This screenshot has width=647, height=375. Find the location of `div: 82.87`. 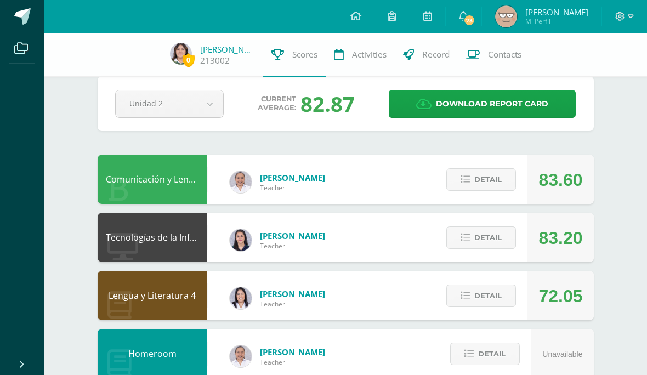

div: 82.87 is located at coordinates (327, 104).